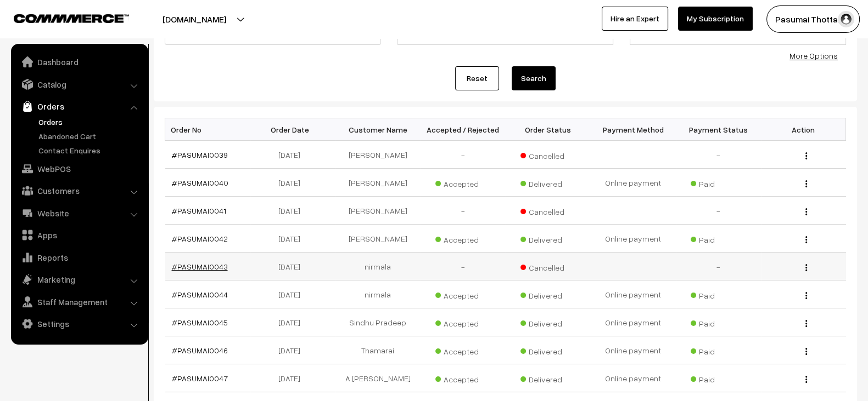  Describe the element at coordinates (548, 130) in the screenshot. I see `th: Order Status` at that location.